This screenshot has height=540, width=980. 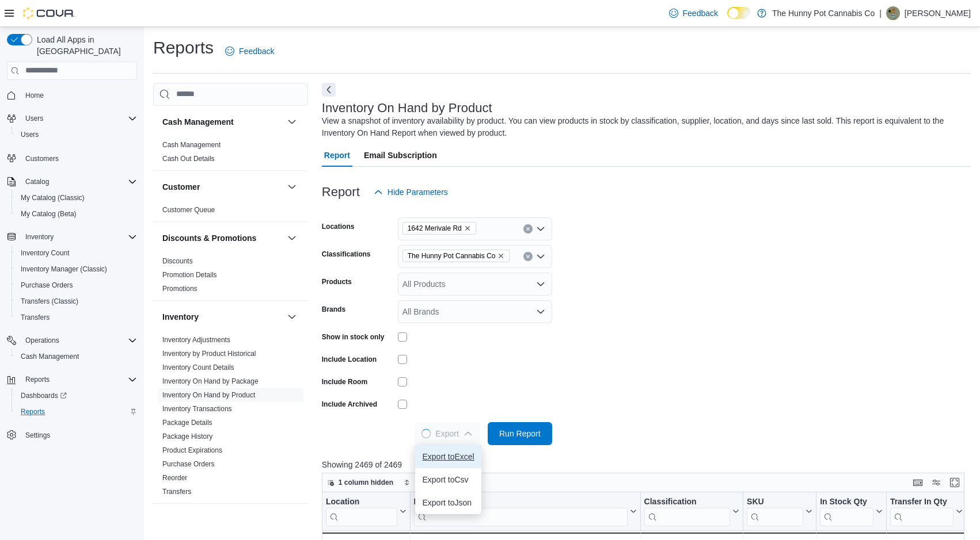 I want to click on button: Catalog, so click(x=72, y=182).